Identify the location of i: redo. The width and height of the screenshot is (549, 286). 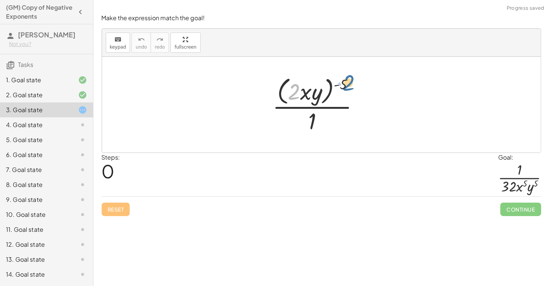
(160, 40).